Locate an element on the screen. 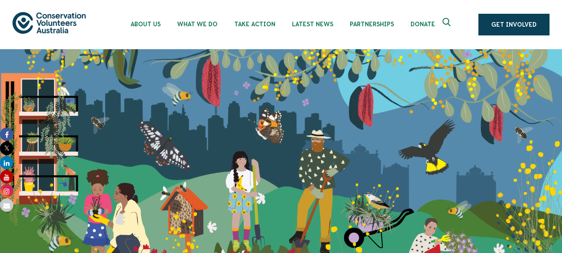 This screenshot has width=562, height=253. span: Expand search box is located at coordinates (448, 25).